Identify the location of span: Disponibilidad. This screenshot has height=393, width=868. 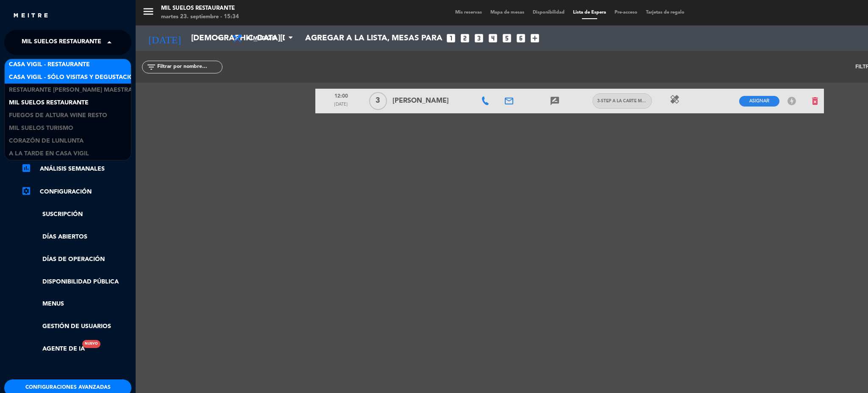
(549, 12).